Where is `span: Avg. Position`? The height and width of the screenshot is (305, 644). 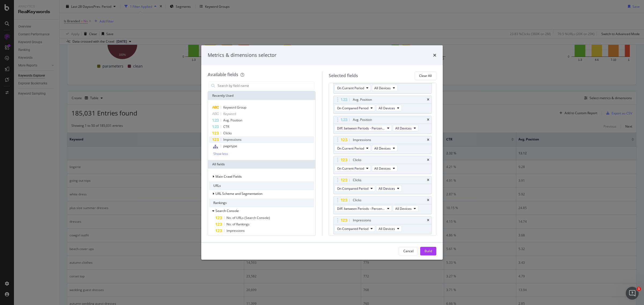 span: Avg. Position is located at coordinates (233, 120).